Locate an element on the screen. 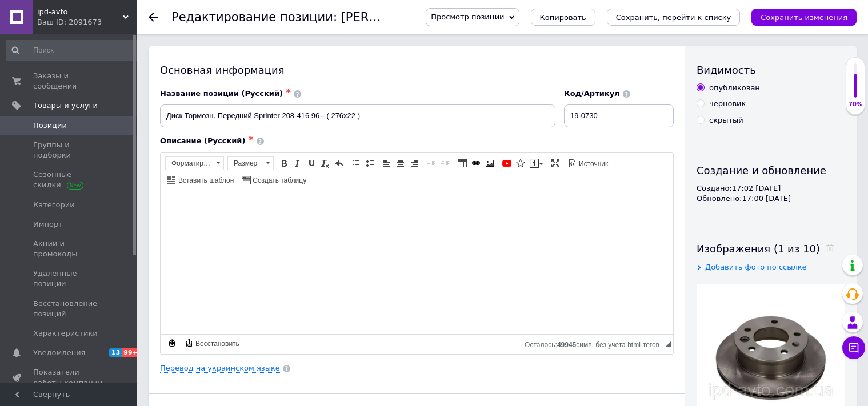 The width and height of the screenshot is (868, 406). span: Добавить фото по ссылке is located at coordinates (756, 267).